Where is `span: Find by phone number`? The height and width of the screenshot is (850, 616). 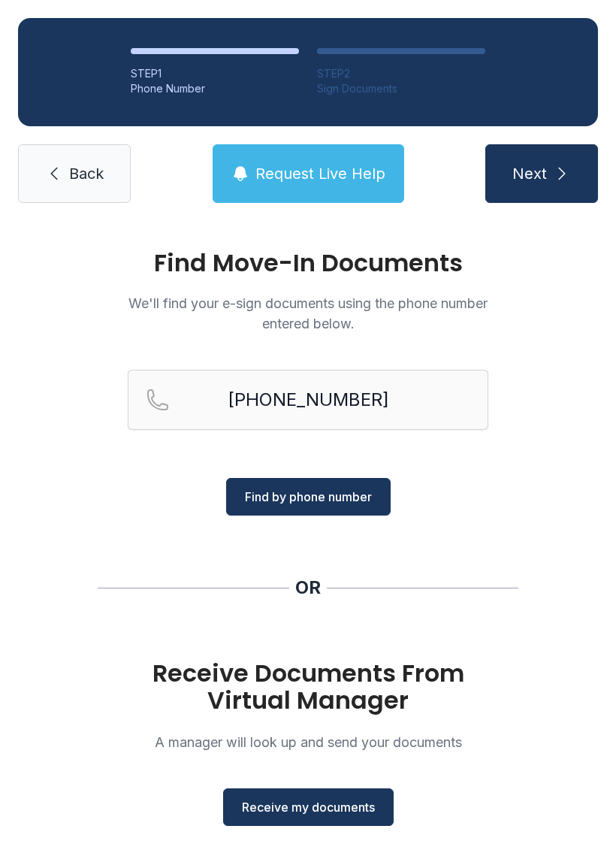
span: Find by phone number is located at coordinates (308, 496).